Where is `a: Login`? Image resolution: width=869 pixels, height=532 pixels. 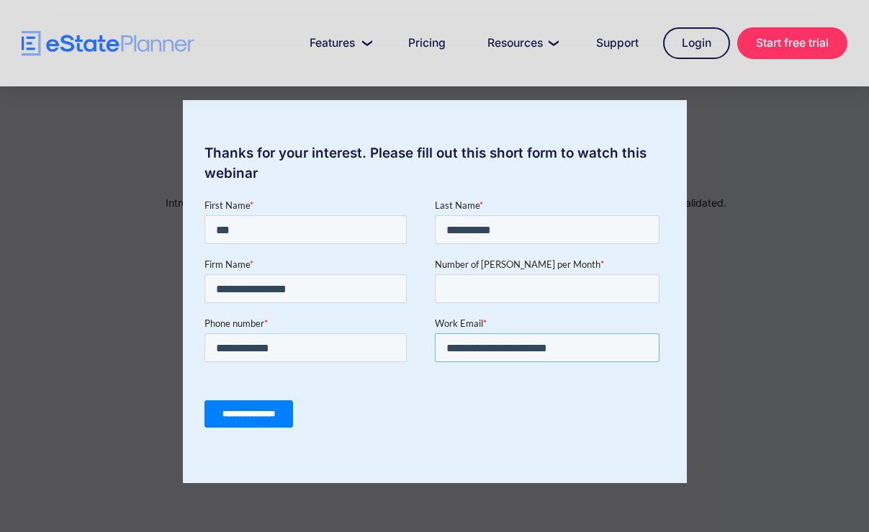 a: Login is located at coordinates (696, 43).